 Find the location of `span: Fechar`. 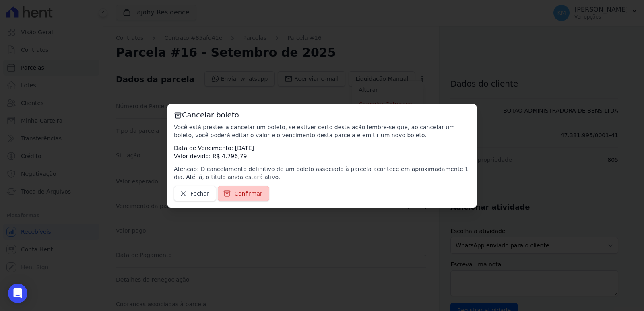

span: Fechar is located at coordinates (199, 194).